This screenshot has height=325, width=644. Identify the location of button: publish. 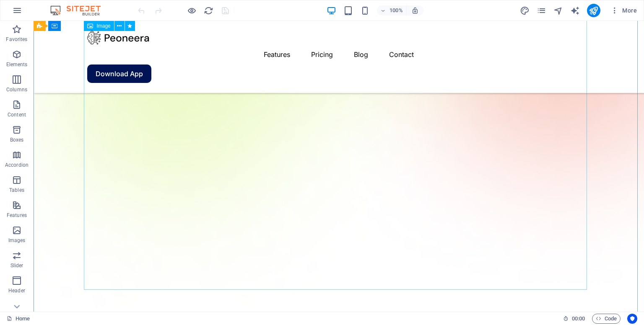
(594, 11).